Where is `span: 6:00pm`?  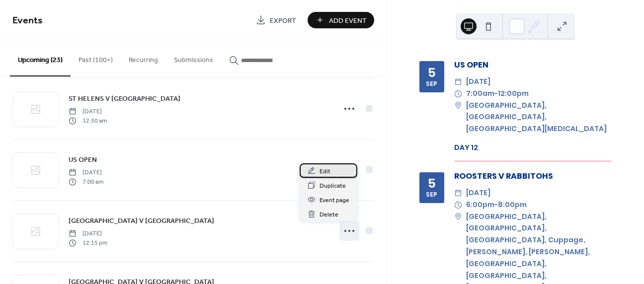 span: 6:00pm is located at coordinates (480, 205).